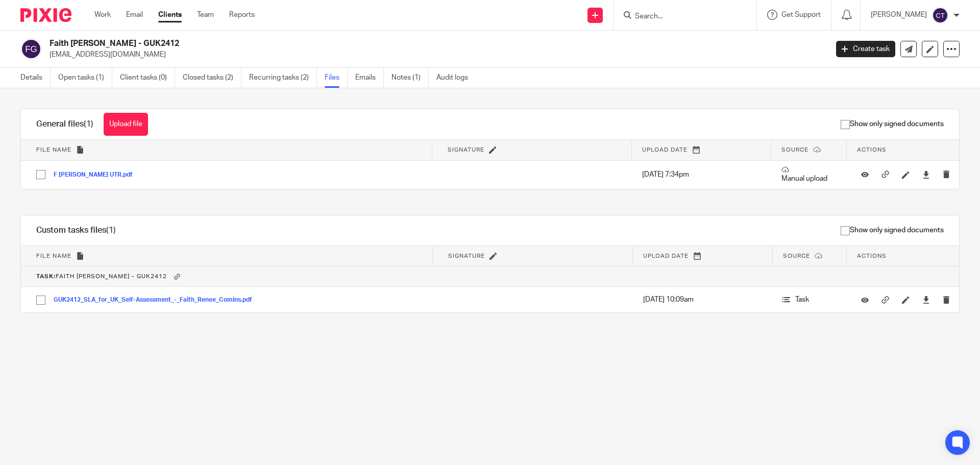 The width and height of the screenshot is (980, 465). Describe the element at coordinates (157, 300) in the screenshot. I see `button: GUK2412_SLA_for_UK_Self-Assessment_-_Faith_Renee_Comins.pdf` at that location.